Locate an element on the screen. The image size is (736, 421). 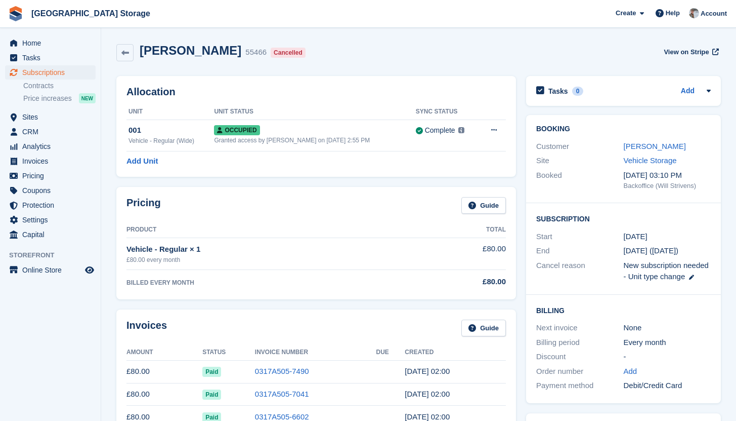
img: stora-icon-8386f47178a22dfd0bd8f6a31ec36ba5ce8667c1dd55bd0f319d3a0aa187defe.svg is located at coordinates (16, 14).